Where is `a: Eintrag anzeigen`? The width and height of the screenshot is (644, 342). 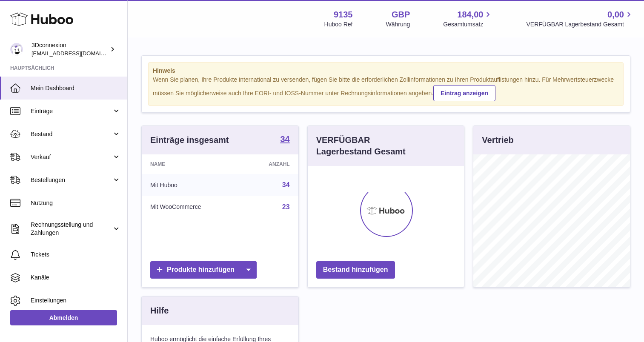
a: Eintrag anzeigen is located at coordinates (464, 93).